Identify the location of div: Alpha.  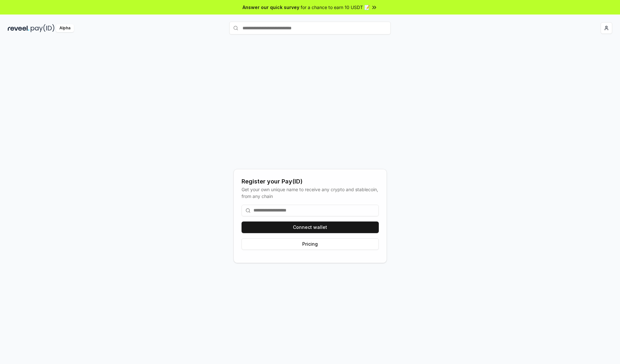
(65, 28).